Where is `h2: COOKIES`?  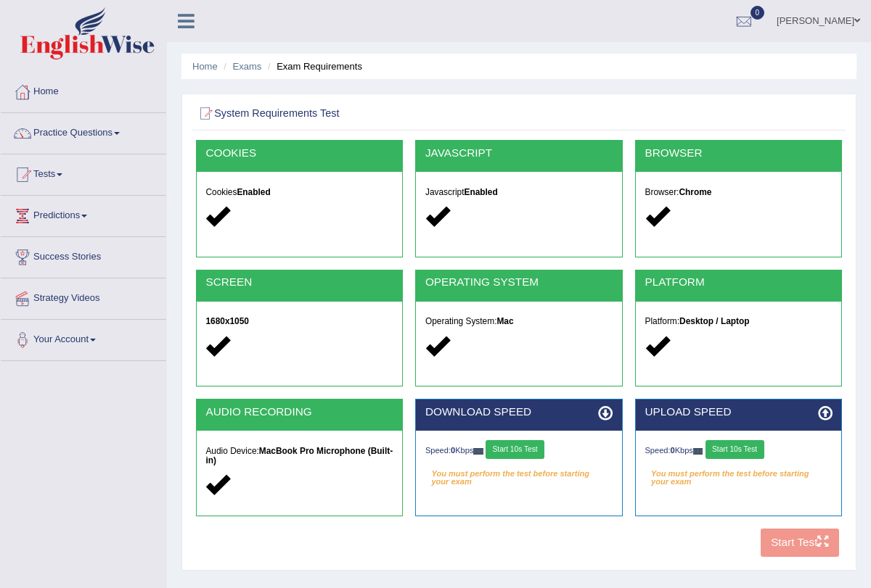 h2: COOKIES is located at coordinates (299, 153).